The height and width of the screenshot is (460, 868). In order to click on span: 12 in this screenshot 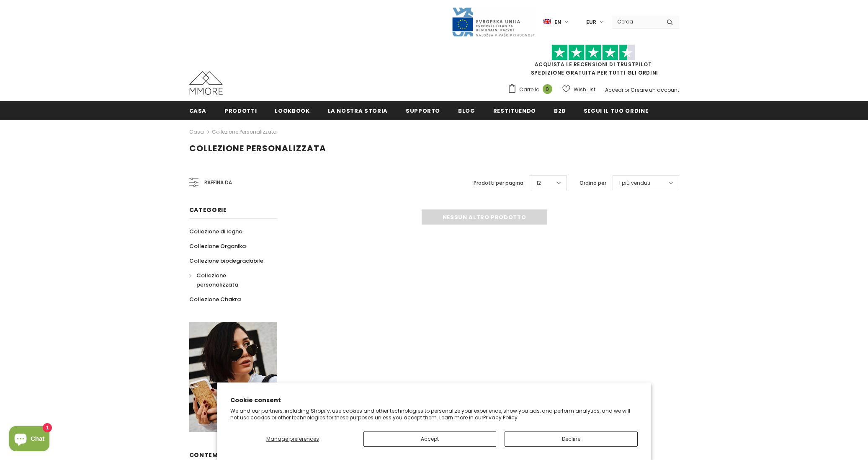, I will do `click(538, 183)`.